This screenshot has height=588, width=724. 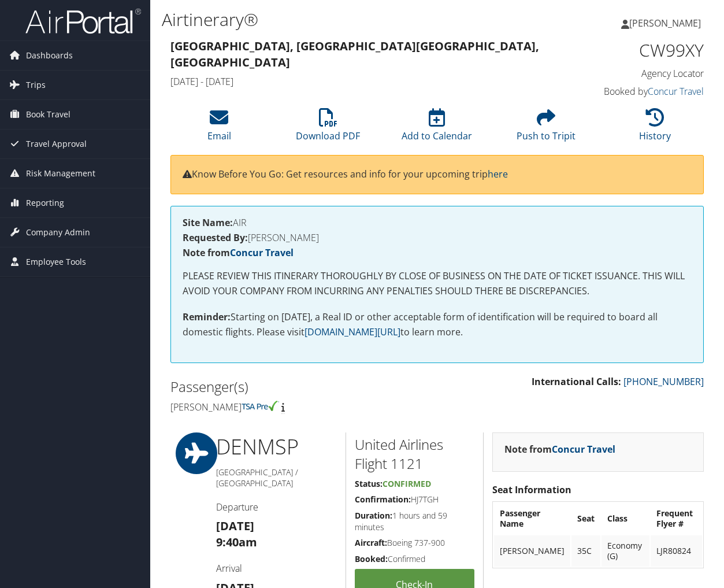 I want to click on h1: Airtinerary®, so click(x=345, y=20).